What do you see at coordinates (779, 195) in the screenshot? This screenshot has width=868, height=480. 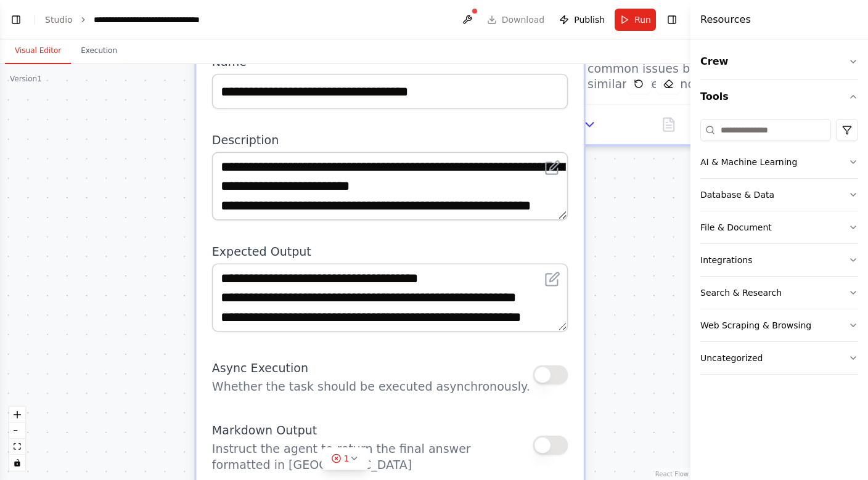 I see `button: Database & Data` at bounding box center [779, 195].